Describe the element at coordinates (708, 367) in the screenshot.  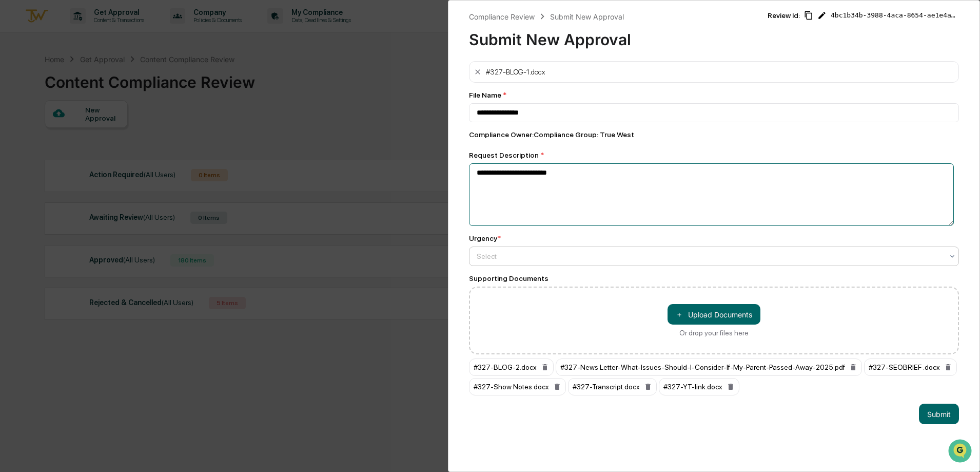
I see `div: #327-News Letter-What-Issues-Should-I-Consider-If-My-Parent-Passed-Away-2025.pdf` at that location.